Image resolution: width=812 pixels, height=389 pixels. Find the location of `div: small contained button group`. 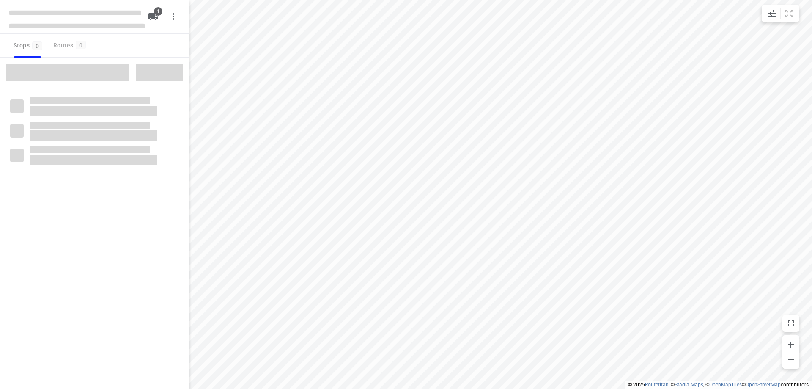

div: small contained button group is located at coordinates (781, 14).